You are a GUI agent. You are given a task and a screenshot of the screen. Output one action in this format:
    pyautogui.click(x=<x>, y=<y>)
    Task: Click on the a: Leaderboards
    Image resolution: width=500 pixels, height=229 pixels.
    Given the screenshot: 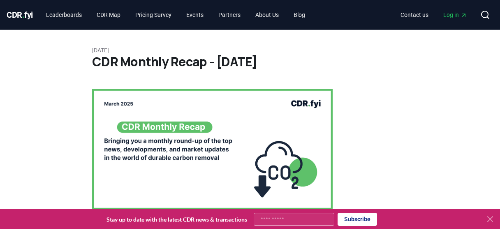 What is the action you would take?
    pyautogui.click(x=64, y=15)
    